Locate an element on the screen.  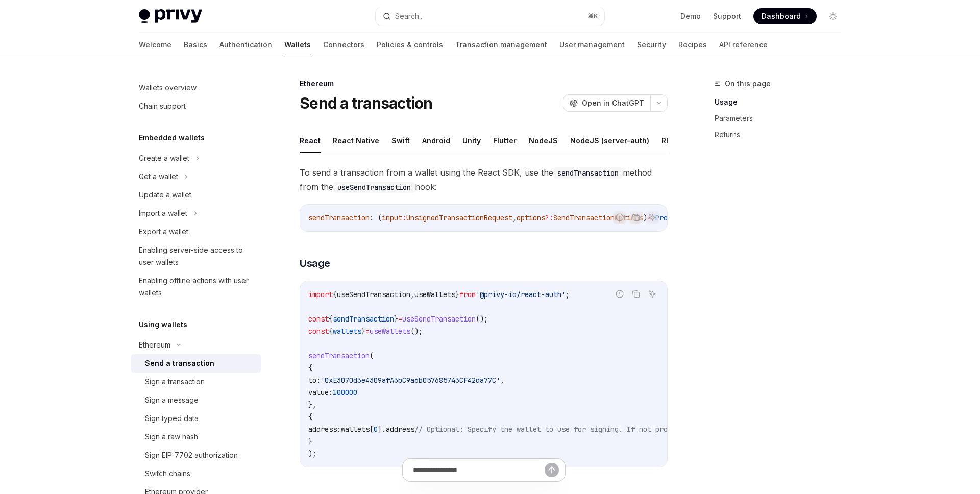
div: Ethereum is located at coordinates (483, 83).